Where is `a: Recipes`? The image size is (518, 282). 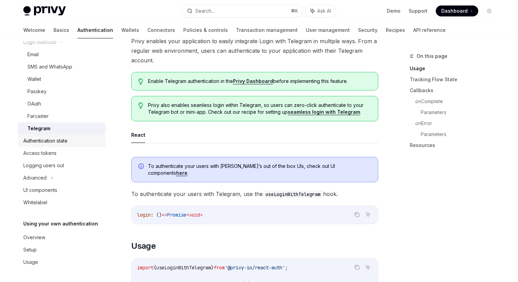 a: Recipes is located at coordinates (395, 30).